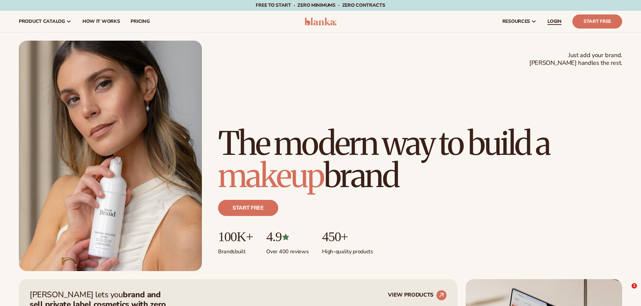 The image size is (641, 306). Describe the element at coordinates (597, 22) in the screenshot. I see `a: Start Free` at that location.